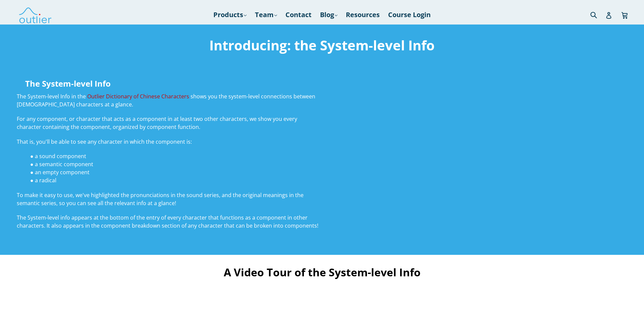 This screenshot has height=325, width=644. Describe the element at coordinates (167, 222) in the screenshot. I see `span: The System-level info appears at the bottom of the entry of every character that functions as a c...` at that location.